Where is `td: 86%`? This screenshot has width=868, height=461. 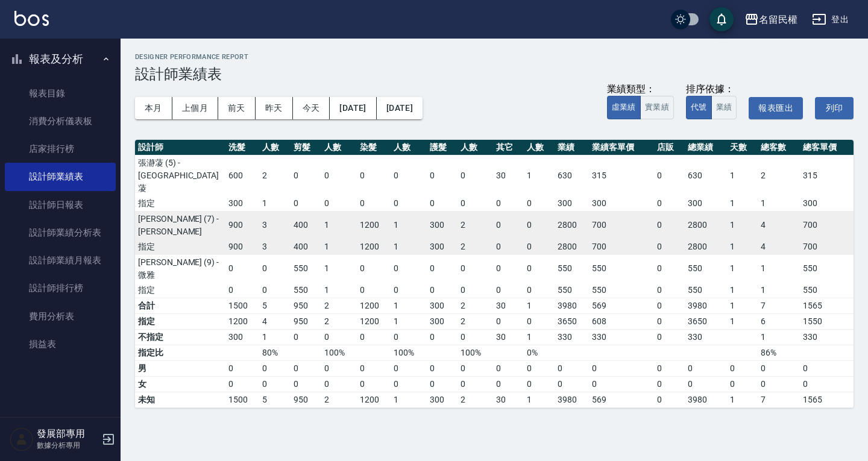 td: 86% is located at coordinates (778, 353).